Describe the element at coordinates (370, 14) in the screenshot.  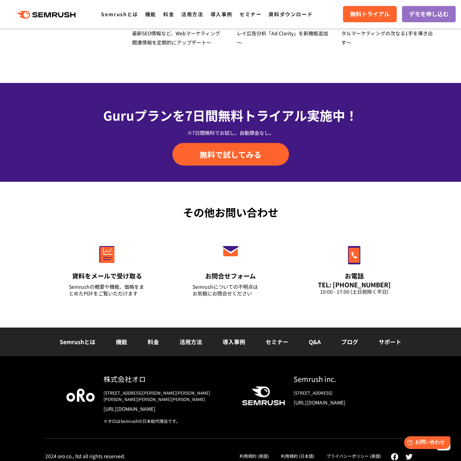
I see `a: 無料トライアル` at that location.